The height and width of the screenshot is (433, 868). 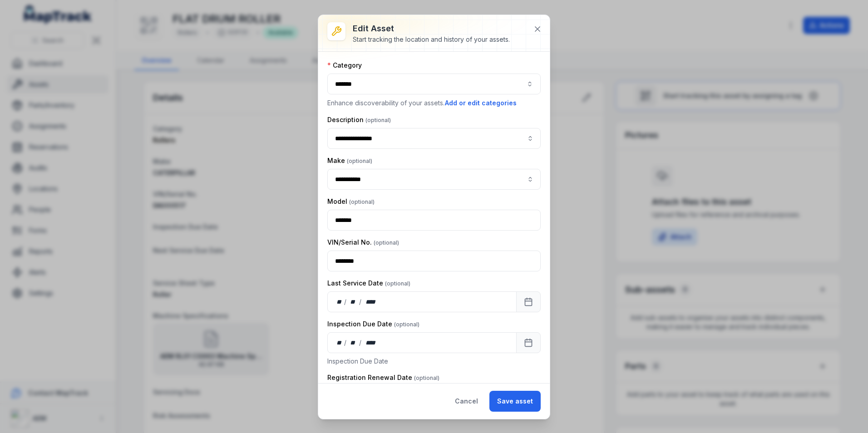 What do you see at coordinates (368, 284) in the screenshot?
I see `label: Last Service Date` at bounding box center [368, 284].